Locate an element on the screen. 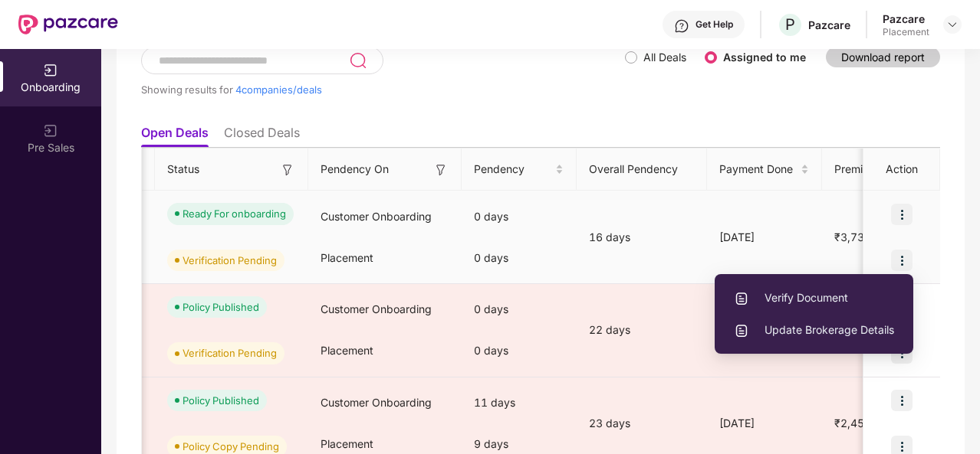 This screenshot has width=980, height=454. span: Update Brokerage Details is located at coordinates (814, 331).